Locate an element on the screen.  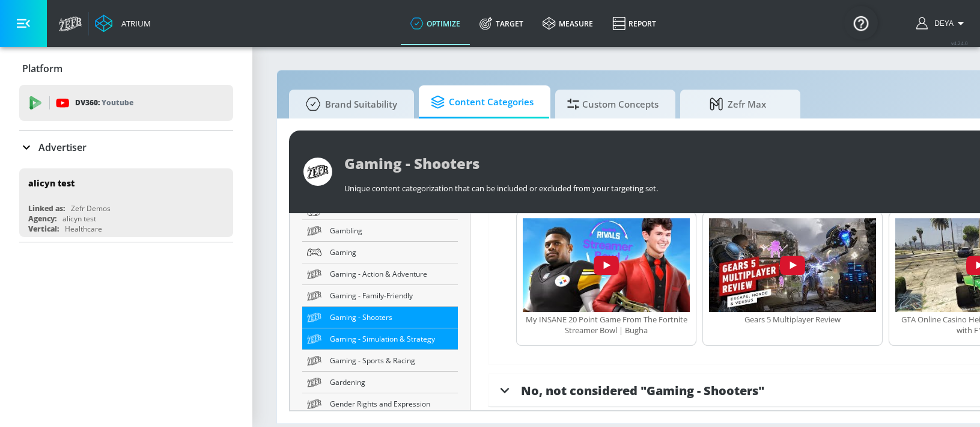
div: Zefr Demos is located at coordinates (91, 208).